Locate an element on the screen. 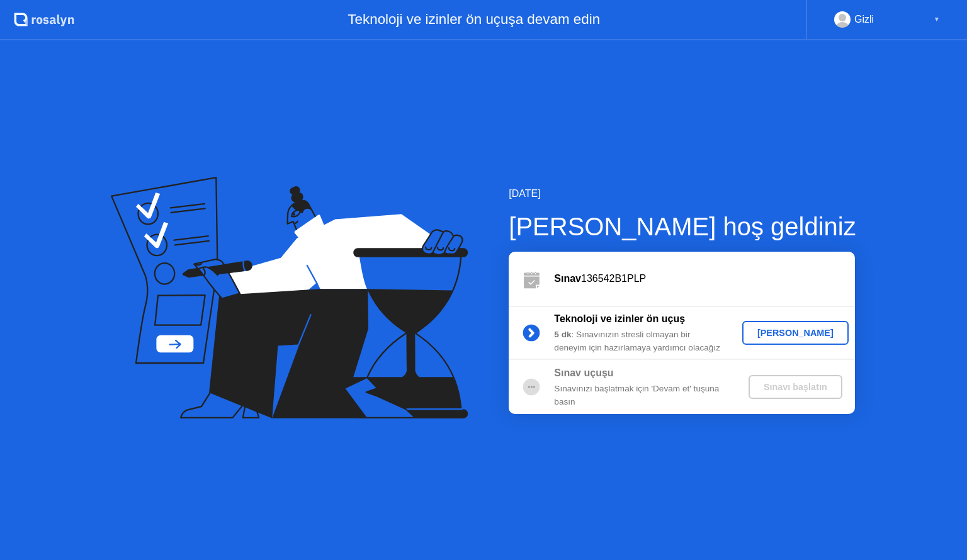 The height and width of the screenshot is (560, 967). button: Sınavı başlatın is located at coordinates (794, 387).